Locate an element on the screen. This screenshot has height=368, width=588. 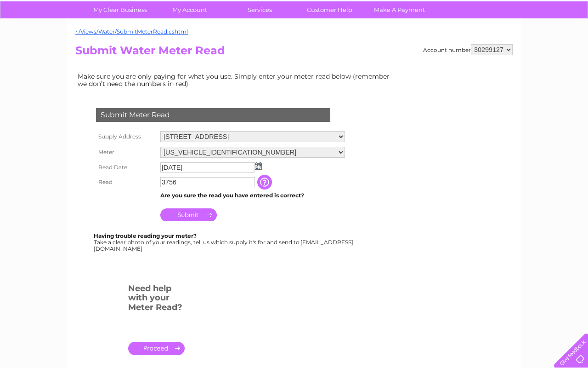
input: Information is located at coordinates (265, 182).